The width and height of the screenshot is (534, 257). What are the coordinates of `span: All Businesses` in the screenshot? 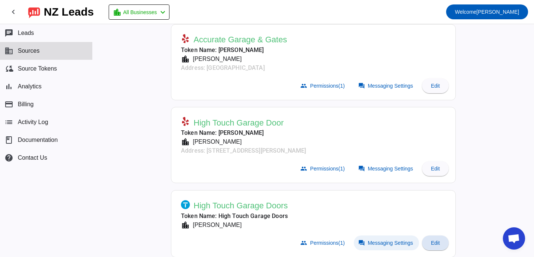 It's located at (140, 12).